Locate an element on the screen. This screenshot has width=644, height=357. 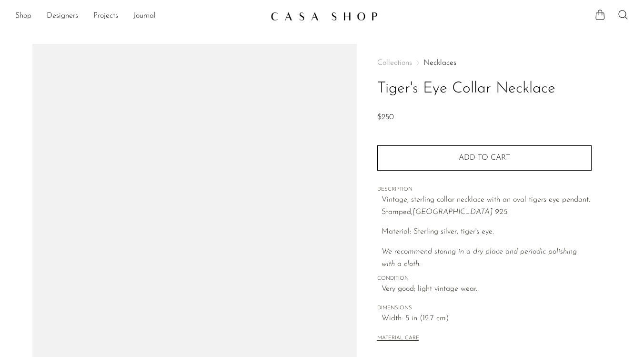
nav: Desktop navigation is located at coordinates (139, 16).